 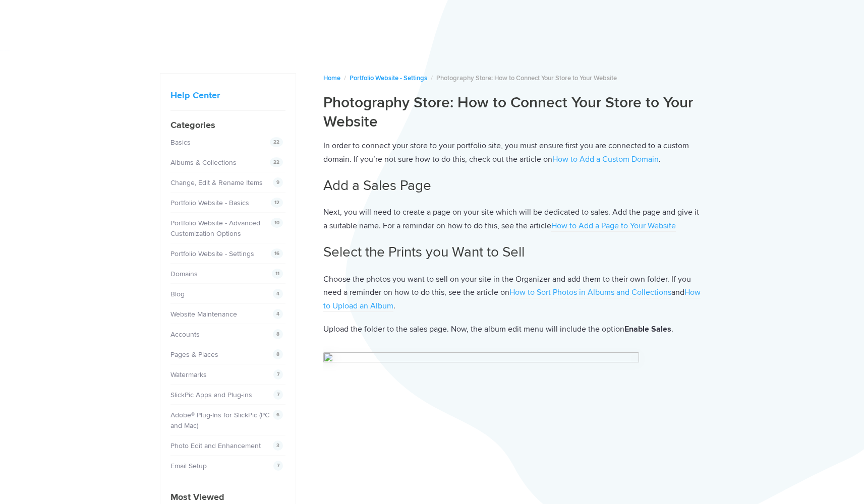 I want to click on a: Adobe® Plug-Ins for SlickPic (PC and Mac), so click(x=220, y=421).